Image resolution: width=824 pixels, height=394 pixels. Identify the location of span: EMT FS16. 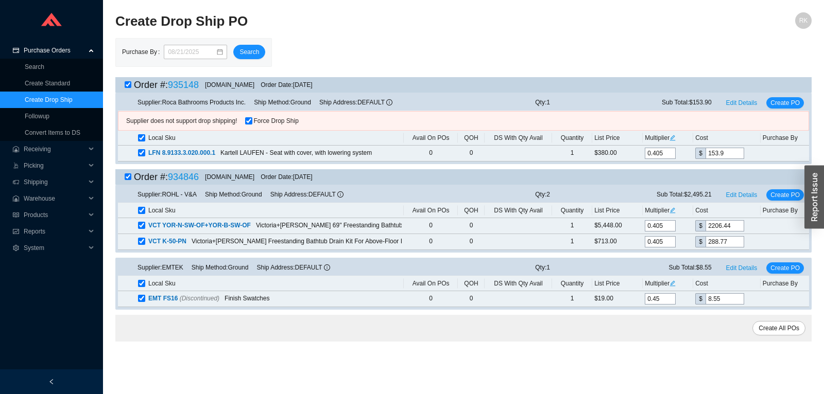
(163, 299).